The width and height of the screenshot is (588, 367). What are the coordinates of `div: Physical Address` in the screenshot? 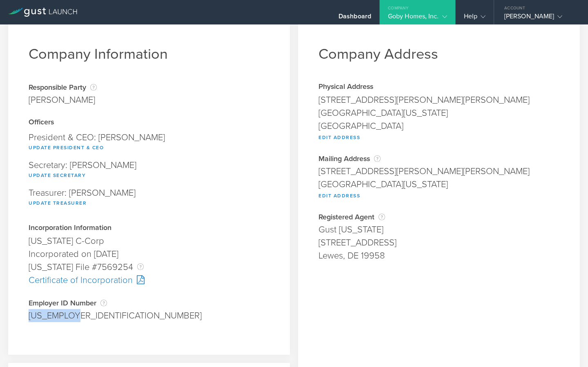 It's located at (439, 88).